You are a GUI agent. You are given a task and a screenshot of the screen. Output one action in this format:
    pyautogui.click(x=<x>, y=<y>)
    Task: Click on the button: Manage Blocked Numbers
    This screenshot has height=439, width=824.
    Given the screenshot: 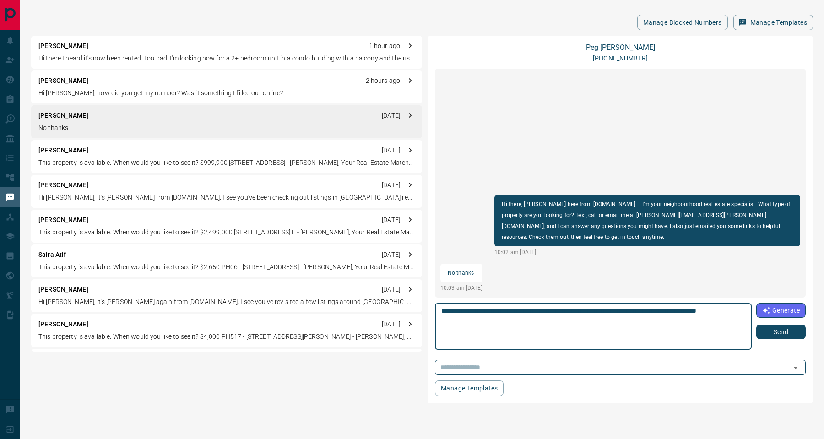 What is the action you would take?
    pyautogui.click(x=682, y=22)
    